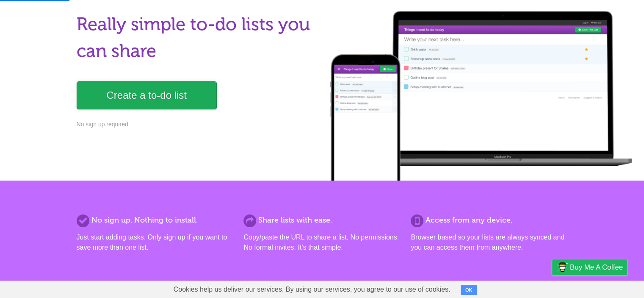  Describe the element at coordinates (562, 267) in the screenshot. I see `img: Buy me a coffee` at that location.